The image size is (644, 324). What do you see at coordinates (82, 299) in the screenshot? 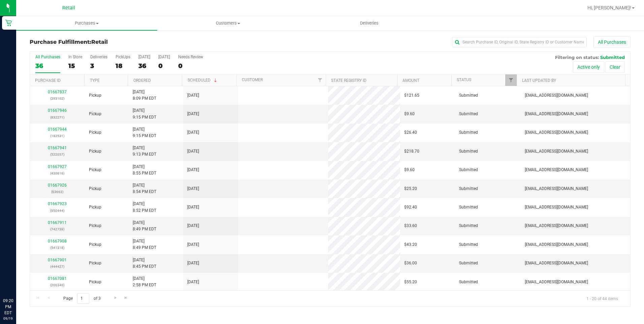
I see `span: Page of 3` at bounding box center [82, 299].